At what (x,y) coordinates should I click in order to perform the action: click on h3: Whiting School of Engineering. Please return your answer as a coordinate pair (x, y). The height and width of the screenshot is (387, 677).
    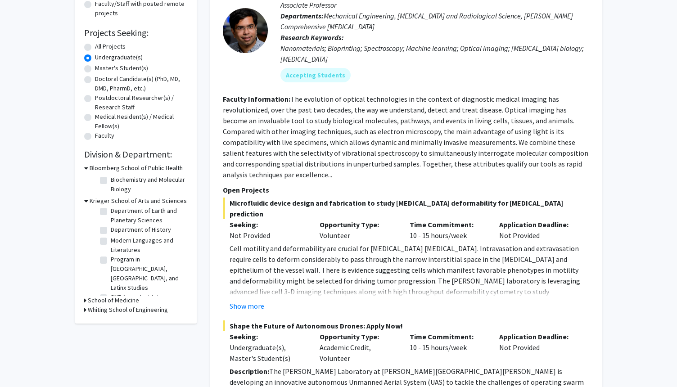
    Looking at the image, I should click on (128, 310).